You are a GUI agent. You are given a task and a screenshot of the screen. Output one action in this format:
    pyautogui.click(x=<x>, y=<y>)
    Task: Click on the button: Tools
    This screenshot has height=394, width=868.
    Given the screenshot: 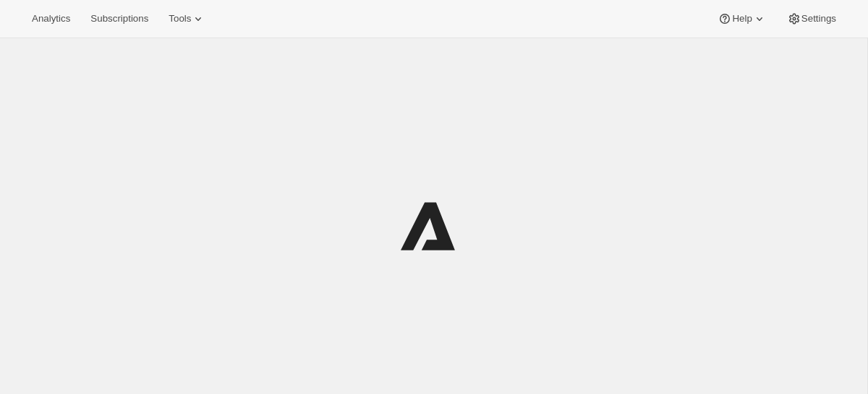 What is the action you would take?
    pyautogui.click(x=187, y=19)
    